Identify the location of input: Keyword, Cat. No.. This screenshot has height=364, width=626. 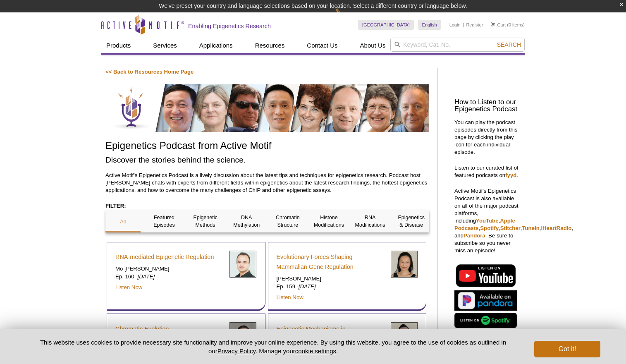
(457, 45).